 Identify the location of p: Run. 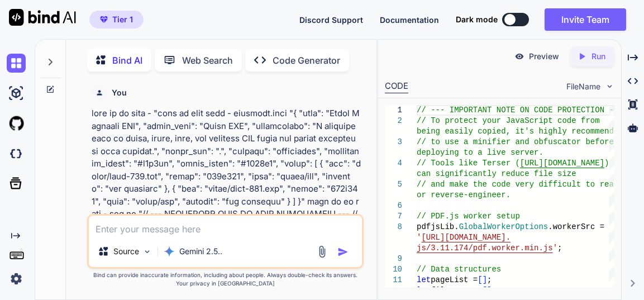
(599, 57).